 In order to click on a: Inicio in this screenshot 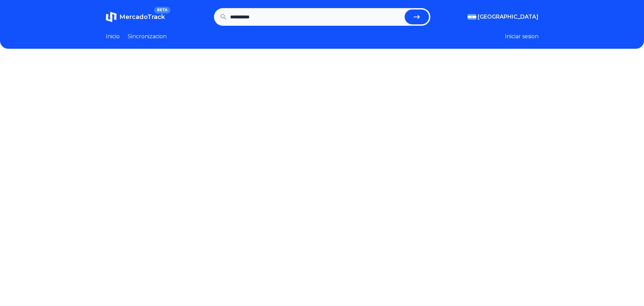, I will do `click(113, 37)`.